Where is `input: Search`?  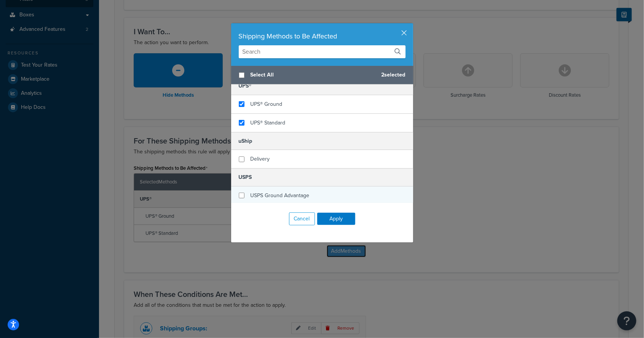 input: Search is located at coordinates (322, 52).